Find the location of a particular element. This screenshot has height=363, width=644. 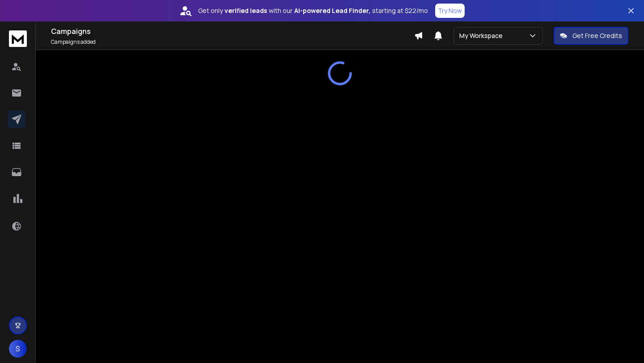

img: logo is located at coordinates (18, 39).